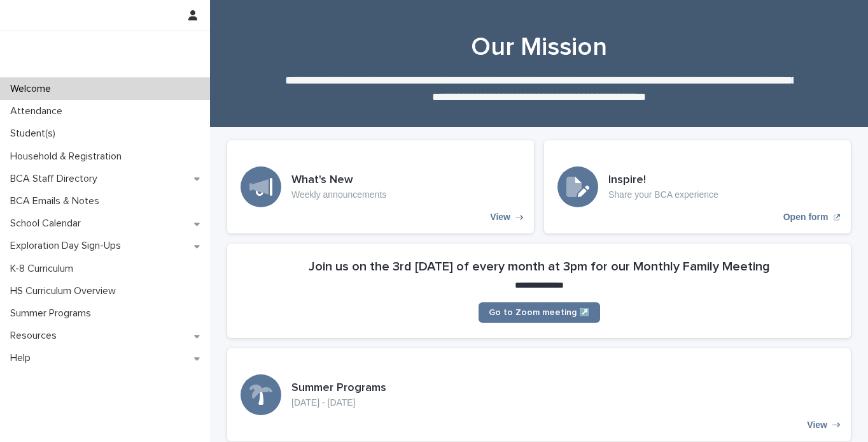  What do you see at coordinates (68, 156) in the screenshot?
I see `p: Household & Registration` at bounding box center [68, 156].